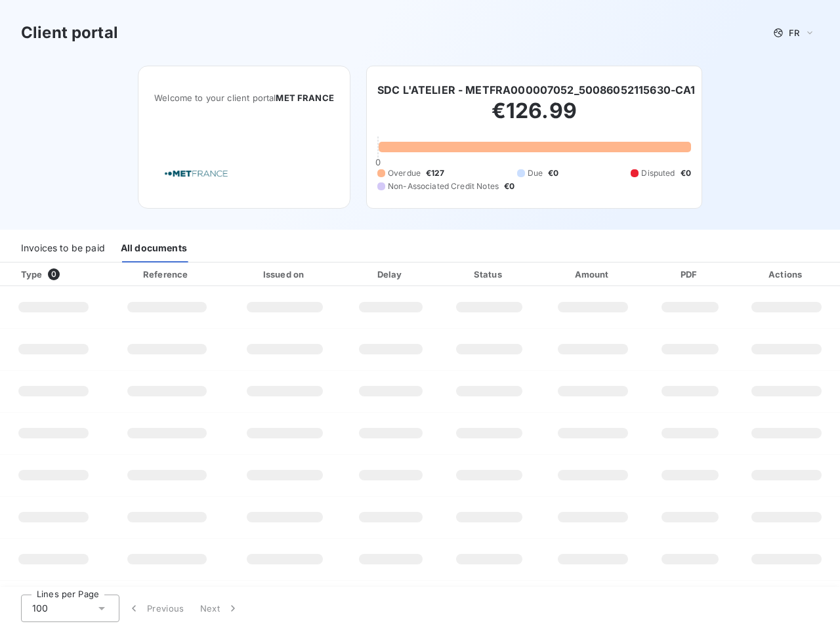 This screenshot has height=630, width=840. I want to click on div: Issued on, so click(285, 275).